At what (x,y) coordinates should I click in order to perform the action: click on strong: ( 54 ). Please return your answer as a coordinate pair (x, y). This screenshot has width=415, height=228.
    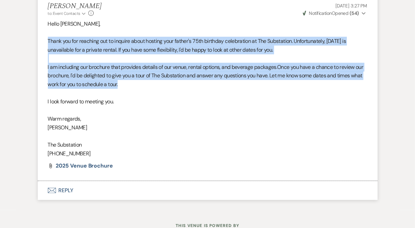
    Looking at the image, I should click on (355, 13).